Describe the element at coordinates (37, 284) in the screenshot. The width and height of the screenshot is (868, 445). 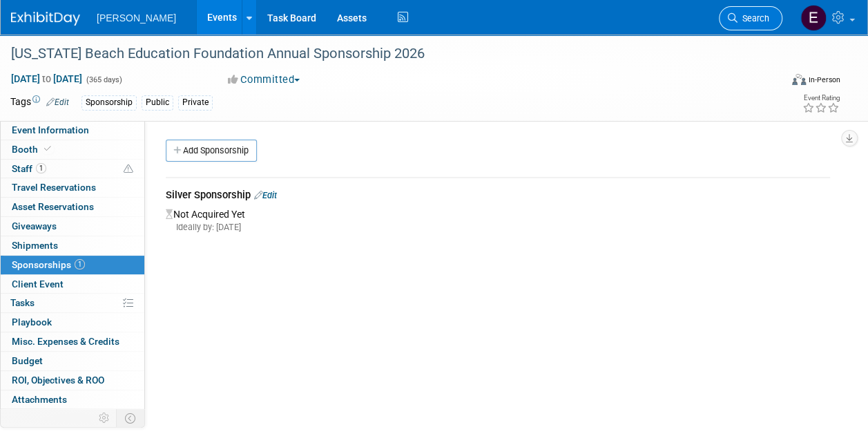
I see `span: Client Event` at that location.